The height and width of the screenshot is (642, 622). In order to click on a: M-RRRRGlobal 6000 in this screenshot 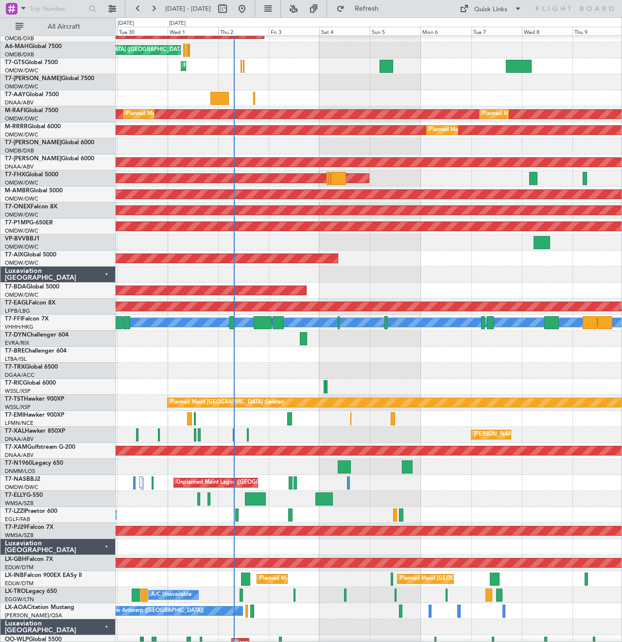, I will do `click(33, 127)`.